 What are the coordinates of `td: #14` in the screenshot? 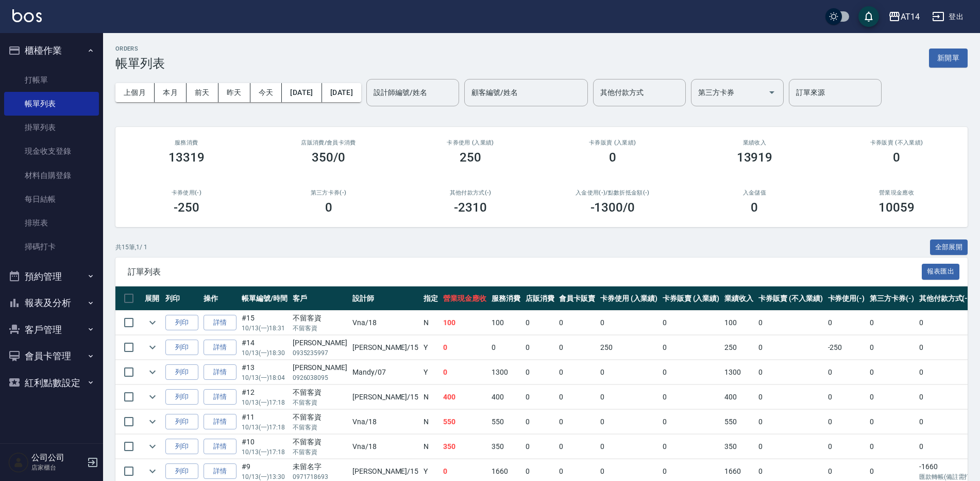 It's located at (265, 347).